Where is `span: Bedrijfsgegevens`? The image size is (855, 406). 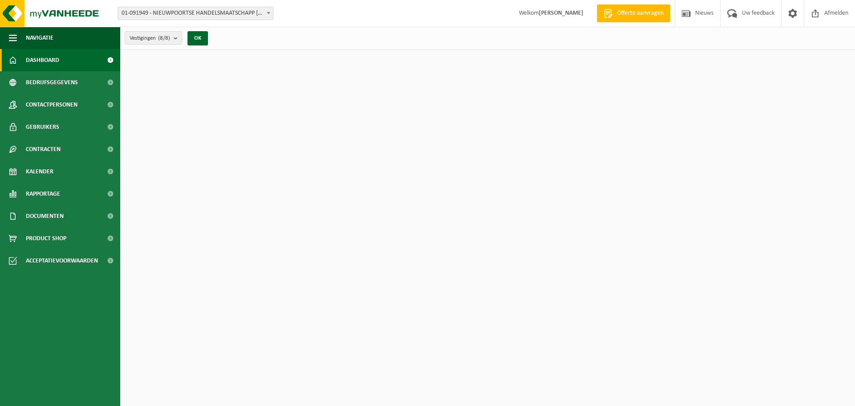
span: Bedrijfsgegevens is located at coordinates (52, 82).